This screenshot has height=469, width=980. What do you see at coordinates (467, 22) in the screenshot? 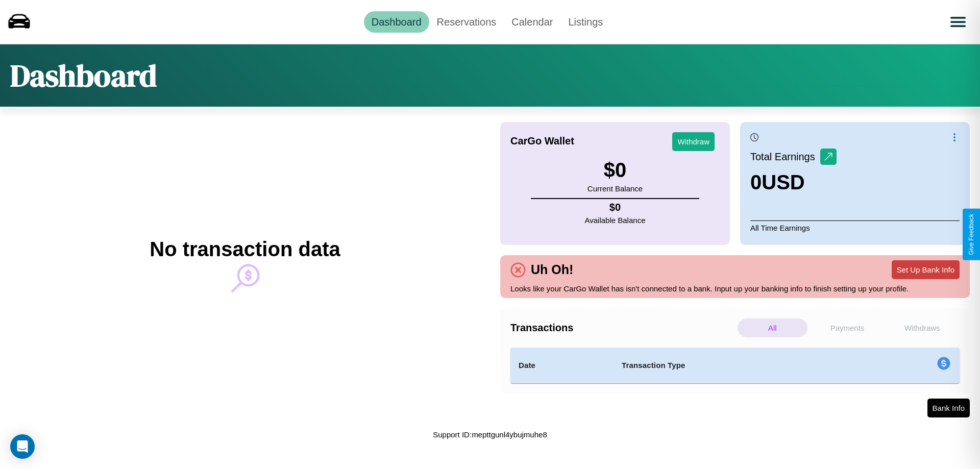
I see `a: Reservations` at bounding box center [467, 22].